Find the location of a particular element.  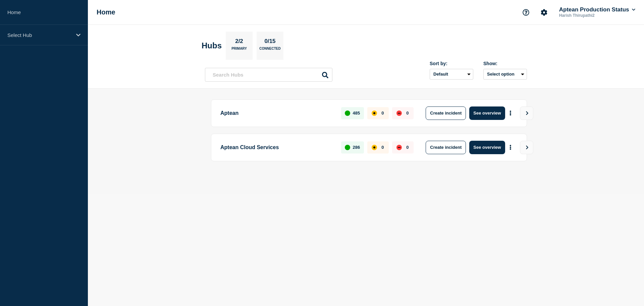

input: Search Hubs is located at coordinates (269, 75).